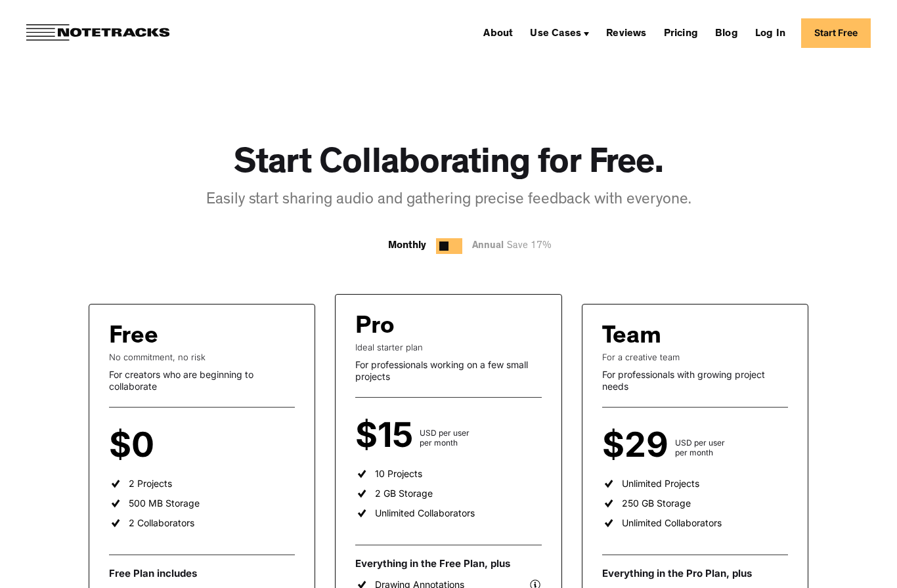 The width and height of the screenshot is (897, 588). Describe the element at coordinates (694, 380) in the screenshot. I see `div: For professionals with growing project needs` at that location.